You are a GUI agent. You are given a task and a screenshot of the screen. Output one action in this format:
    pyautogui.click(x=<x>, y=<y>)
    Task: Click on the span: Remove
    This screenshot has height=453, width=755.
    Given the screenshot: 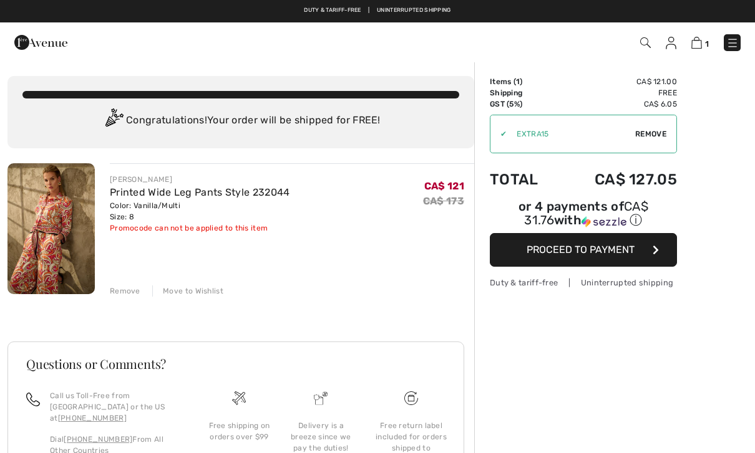 What is the action you would take?
    pyautogui.click(x=650, y=134)
    